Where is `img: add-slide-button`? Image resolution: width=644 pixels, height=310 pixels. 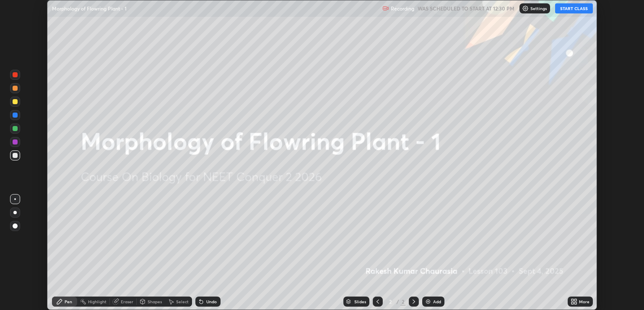 img: add-slide-button is located at coordinates (428, 302).